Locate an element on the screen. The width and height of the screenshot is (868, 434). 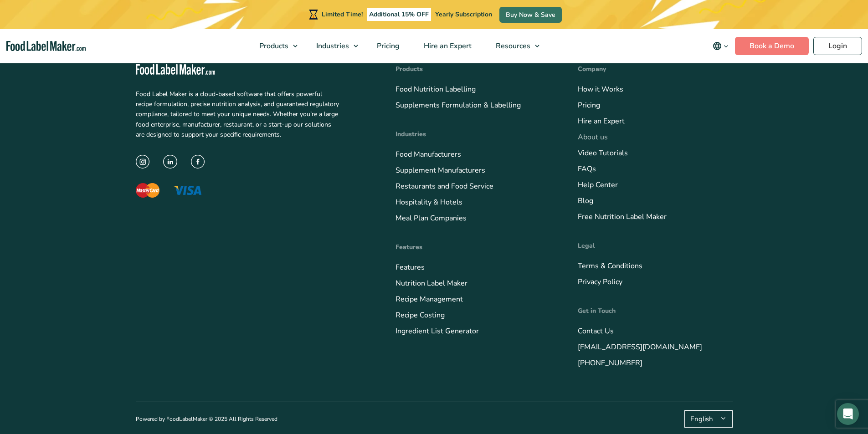
a: Food Manufacturers is located at coordinates (428, 155).